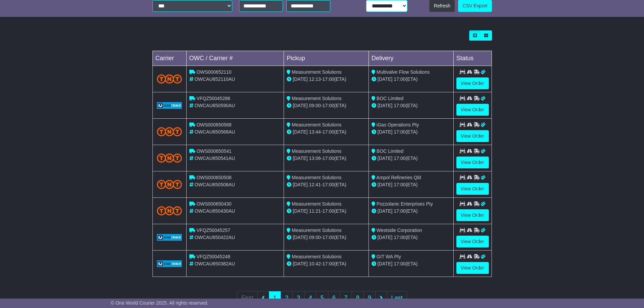  What do you see at coordinates (215, 132) in the screenshot?
I see `span: OWCAU650568AU` at bounding box center [215, 132].